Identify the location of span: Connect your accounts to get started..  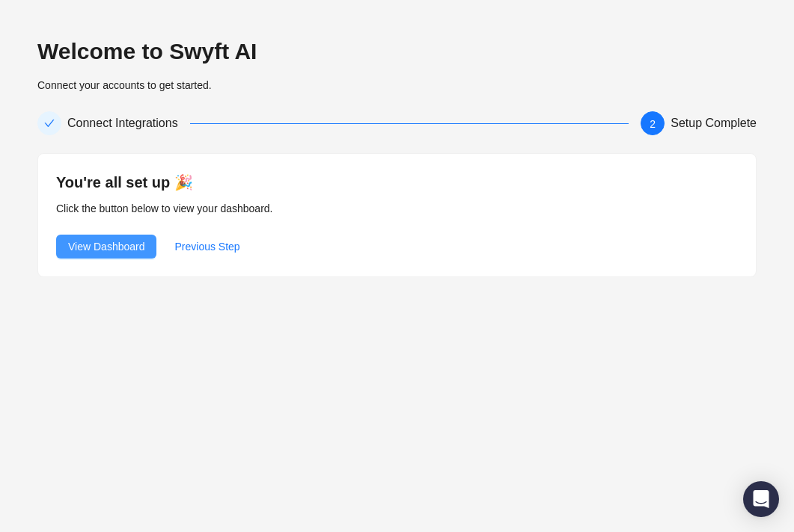
(124, 85).